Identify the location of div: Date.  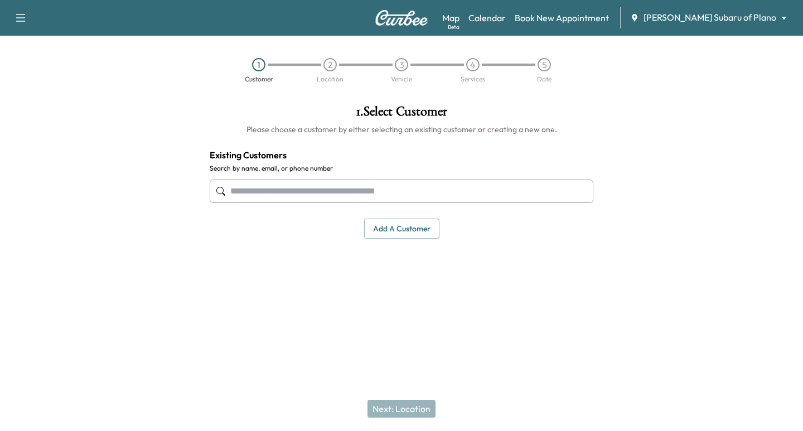
(544, 79).